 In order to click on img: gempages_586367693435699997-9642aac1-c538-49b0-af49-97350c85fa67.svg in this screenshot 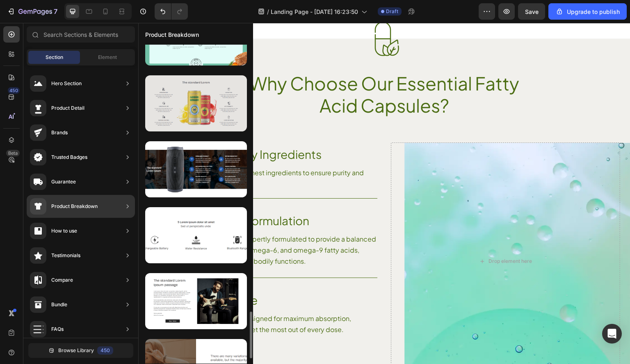, I will do `click(26, 201)`.